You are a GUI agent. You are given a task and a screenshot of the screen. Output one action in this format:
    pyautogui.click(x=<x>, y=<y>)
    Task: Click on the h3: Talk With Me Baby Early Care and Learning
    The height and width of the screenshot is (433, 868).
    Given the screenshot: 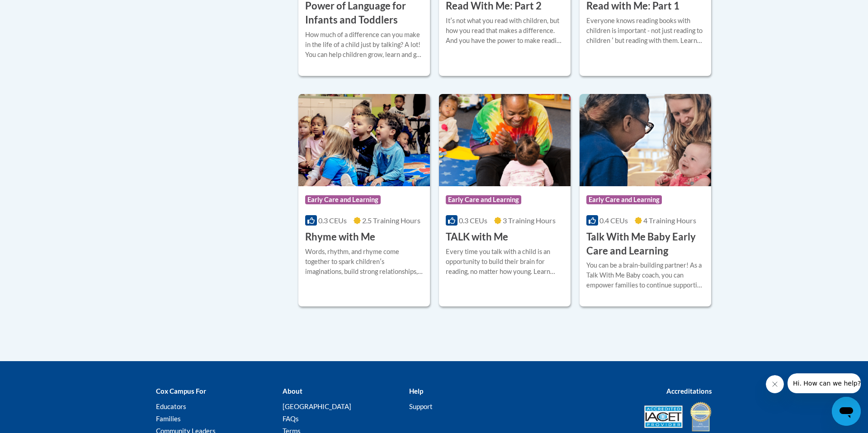 What is the action you would take?
    pyautogui.click(x=645, y=244)
    